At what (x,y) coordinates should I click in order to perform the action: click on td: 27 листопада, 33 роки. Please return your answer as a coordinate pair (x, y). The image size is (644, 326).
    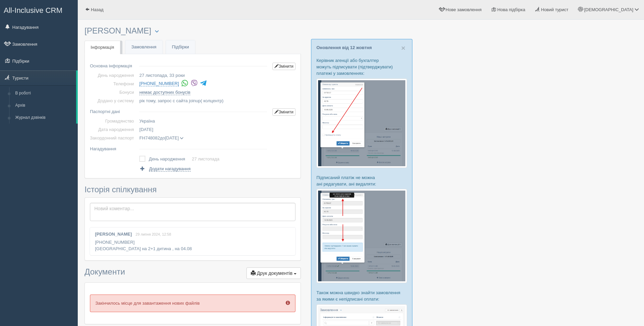
    Looking at the image, I should click on (203, 75).